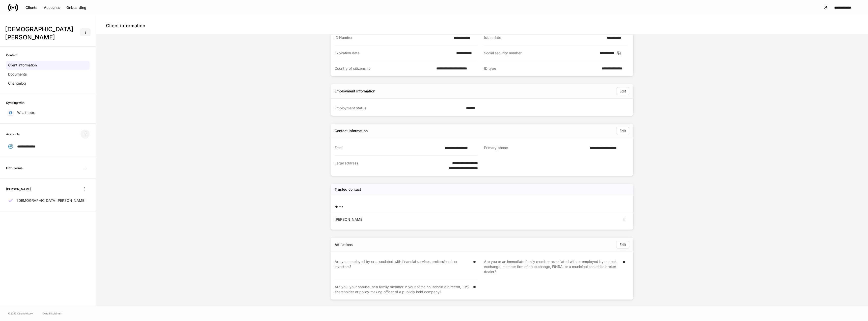  I want to click on div: Contact information, so click(351, 130).